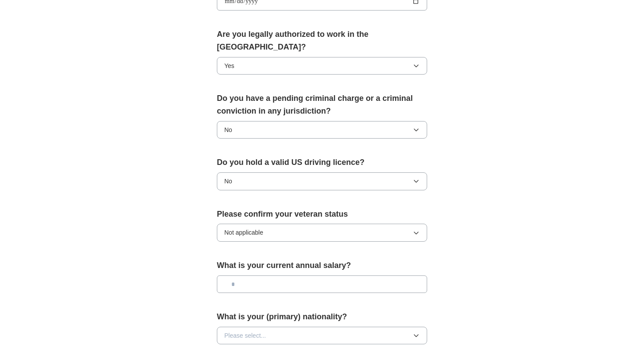 The image size is (644, 350). What do you see at coordinates (322, 265) in the screenshot?
I see `label: What is your current annual salary?` at bounding box center [322, 265].